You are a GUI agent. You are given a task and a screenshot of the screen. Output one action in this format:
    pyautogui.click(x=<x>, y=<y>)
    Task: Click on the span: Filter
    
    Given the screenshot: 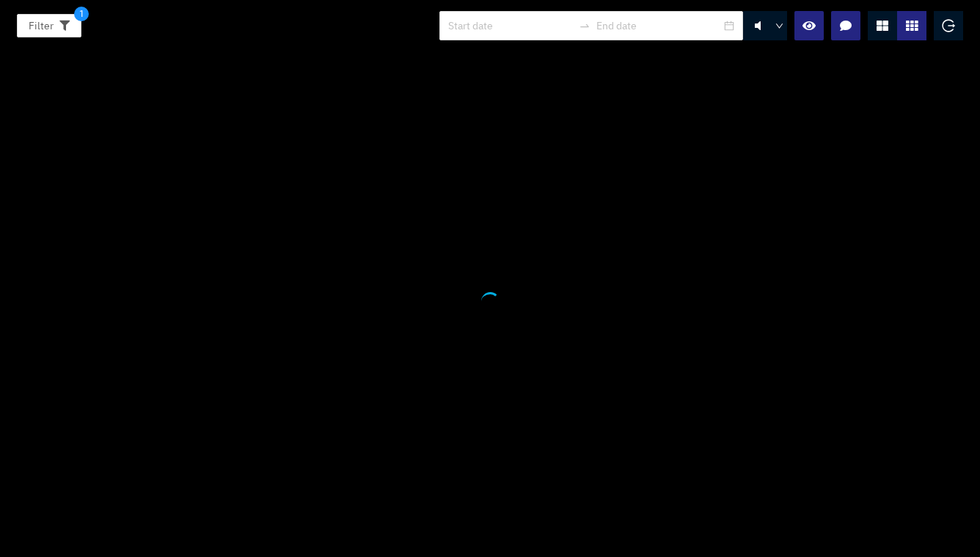 What is the action you would take?
    pyautogui.click(x=41, y=26)
    